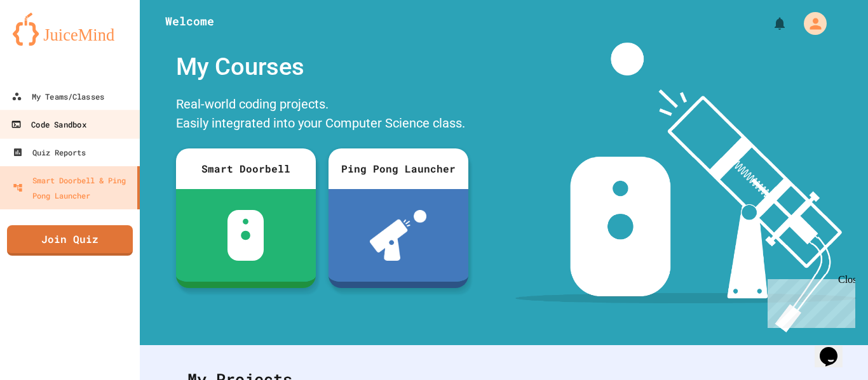  I want to click on div: My Teams/Classes, so click(58, 97).